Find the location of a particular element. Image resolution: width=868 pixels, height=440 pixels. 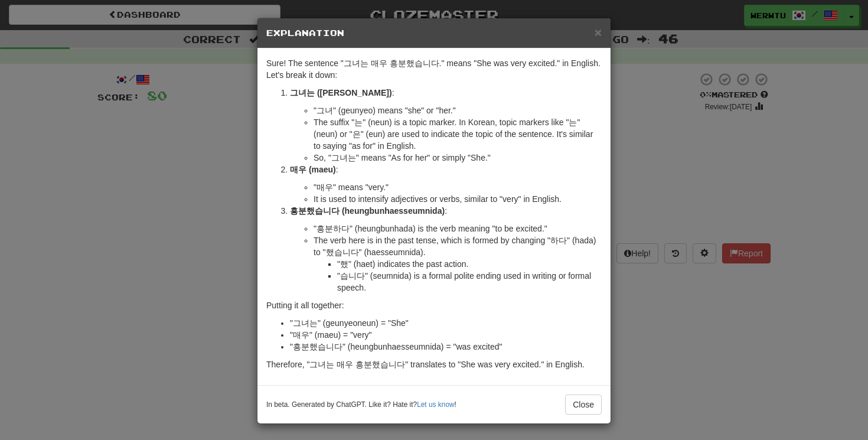

small: In beta. Generated by ChatGPT. Like it? Hate it? ! is located at coordinates (362, 405).